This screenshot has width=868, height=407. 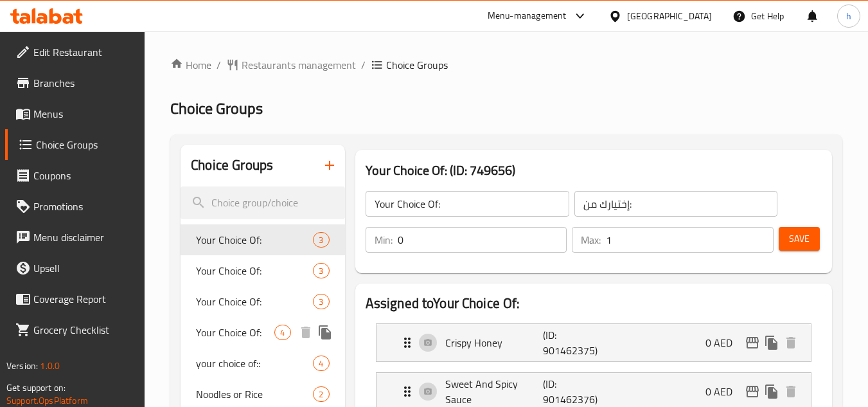 What do you see at coordinates (75, 52) in the screenshot?
I see `a: Edit Restaurant` at bounding box center [75, 52].